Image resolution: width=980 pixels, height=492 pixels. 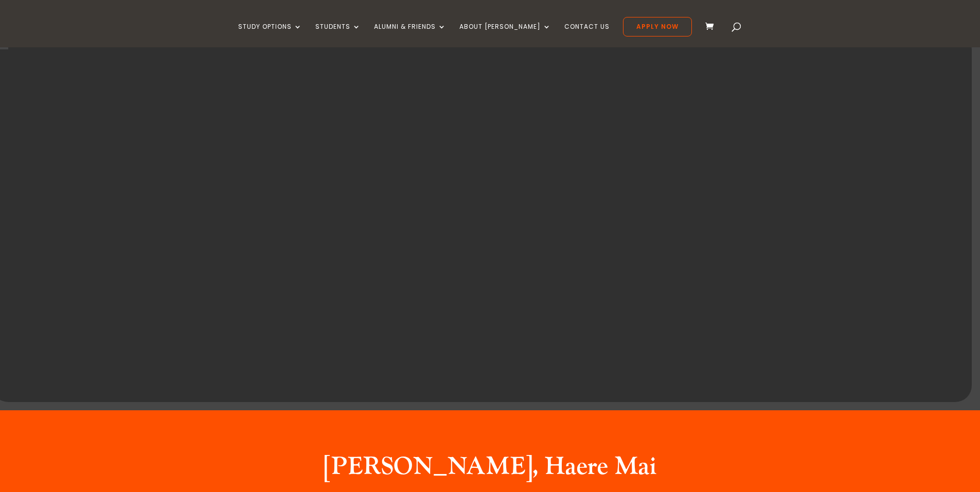 What do you see at coordinates (270, 35) in the screenshot?
I see `a: Study Options` at bounding box center [270, 35].